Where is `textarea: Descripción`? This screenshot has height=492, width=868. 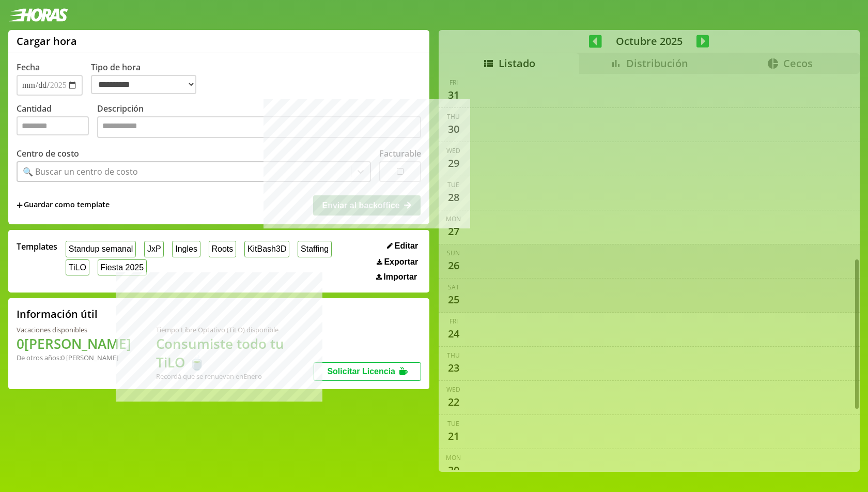
textarea: Descripción is located at coordinates (259, 127).